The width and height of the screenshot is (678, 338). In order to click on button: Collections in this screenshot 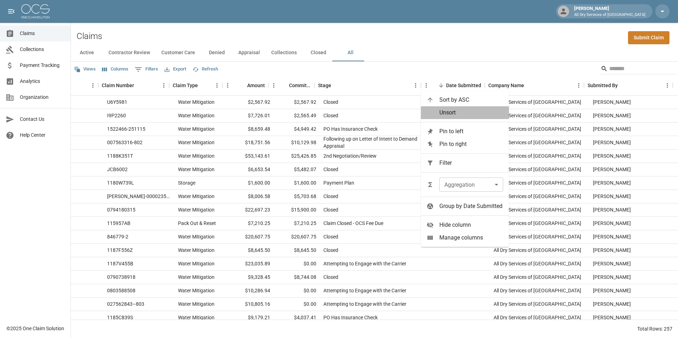, I will do `click(284, 53)`.